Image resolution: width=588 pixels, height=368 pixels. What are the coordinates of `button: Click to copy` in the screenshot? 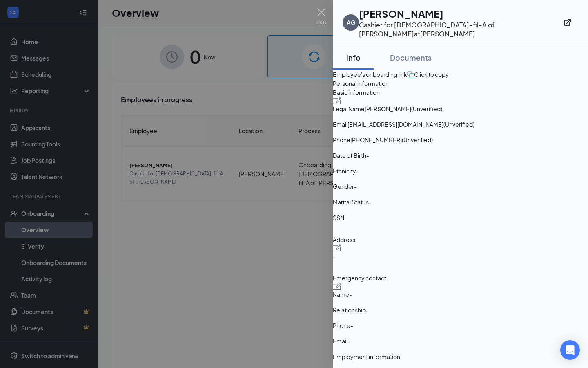 It's located at (428, 74).